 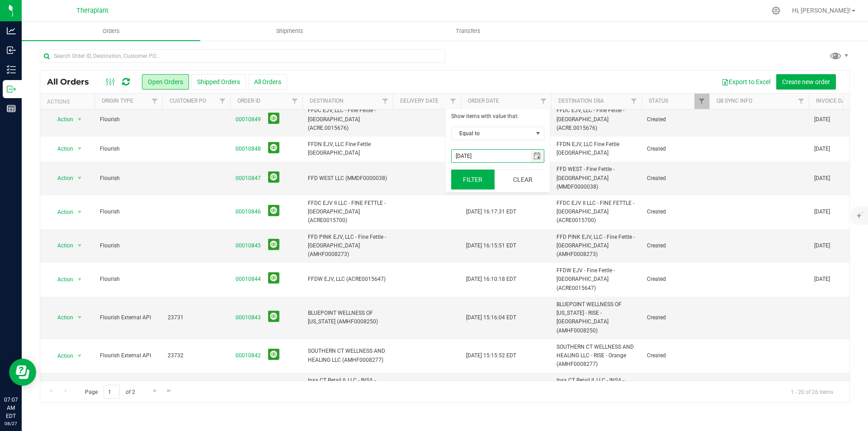 What do you see at coordinates (248, 101) in the screenshot?
I see `a: Order ID` at bounding box center [248, 101].